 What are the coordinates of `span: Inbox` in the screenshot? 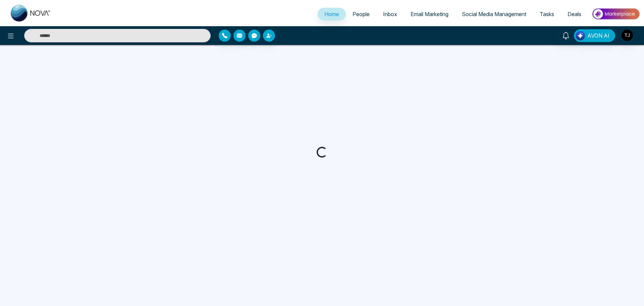 It's located at (390, 14).